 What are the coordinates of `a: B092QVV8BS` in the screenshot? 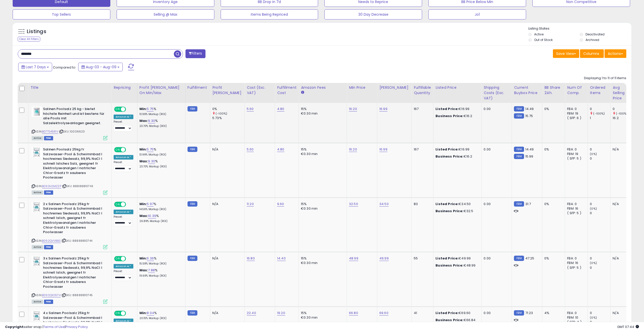 It's located at (51, 241).